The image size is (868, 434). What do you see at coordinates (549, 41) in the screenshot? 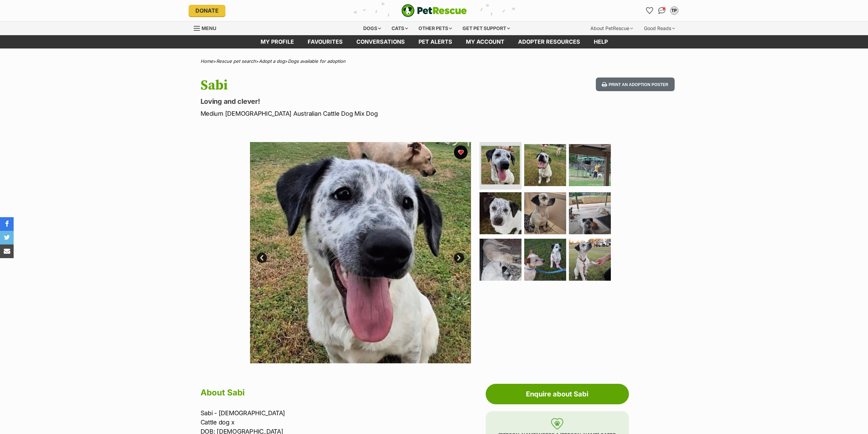
I see `a: Adopter resources` at bounding box center [549, 41].